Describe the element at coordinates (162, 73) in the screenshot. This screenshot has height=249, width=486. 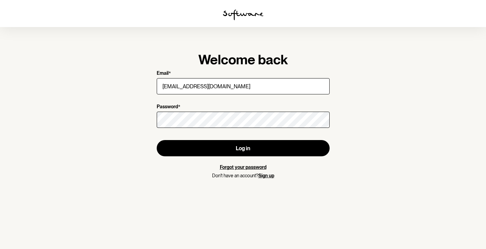
I see `p: Email` at that location.